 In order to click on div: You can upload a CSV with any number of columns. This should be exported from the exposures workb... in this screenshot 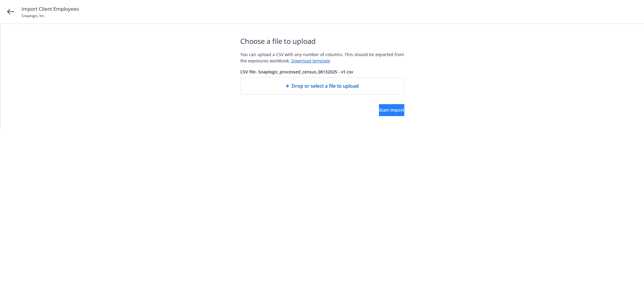, I will do `click(322, 58)`.